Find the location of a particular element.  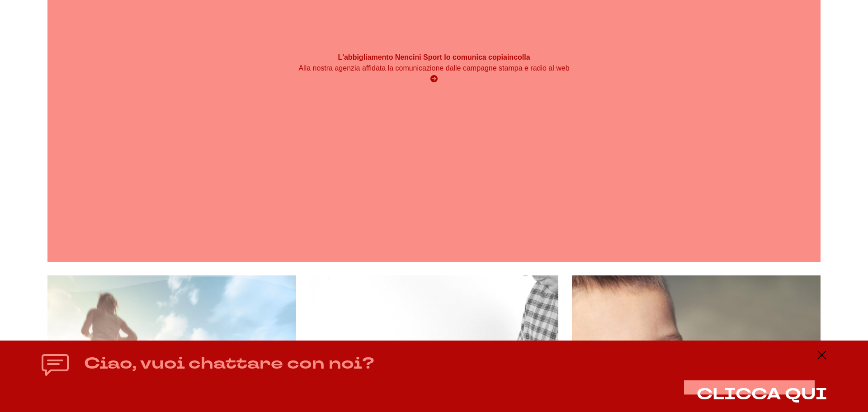

strong: L'abbigliamento Nencini Sport lo comunica copiaincolla is located at coordinates (434, 57).